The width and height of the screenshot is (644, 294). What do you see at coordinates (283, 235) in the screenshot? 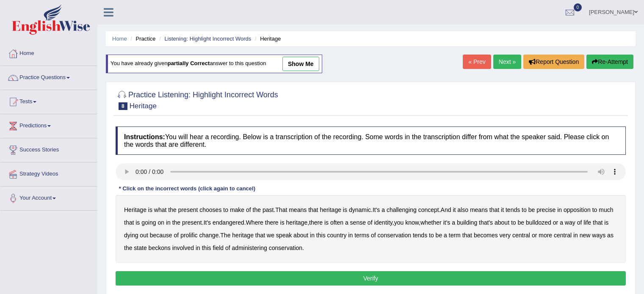
I see `b: speak` at bounding box center [283, 235].